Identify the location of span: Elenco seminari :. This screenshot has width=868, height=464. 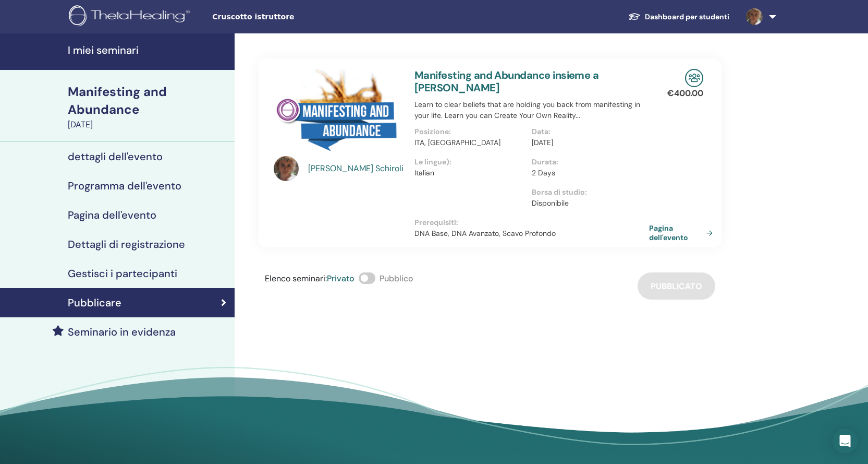
(295, 278).